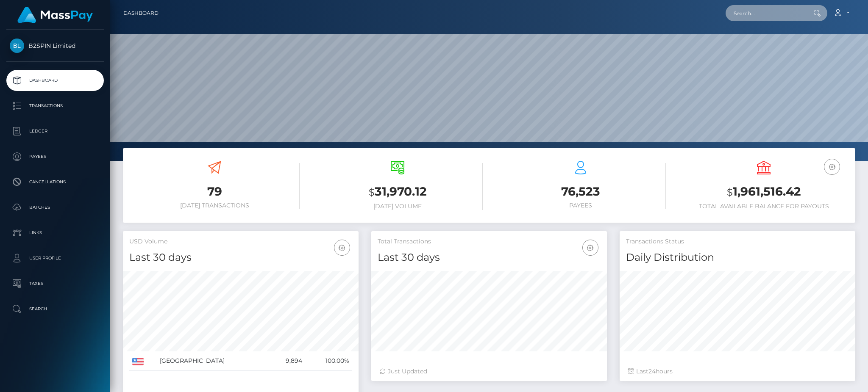 The height and width of the screenshot is (392, 868). What do you see at coordinates (55, 258) in the screenshot?
I see `a: User Profile` at bounding box center [55, 258].